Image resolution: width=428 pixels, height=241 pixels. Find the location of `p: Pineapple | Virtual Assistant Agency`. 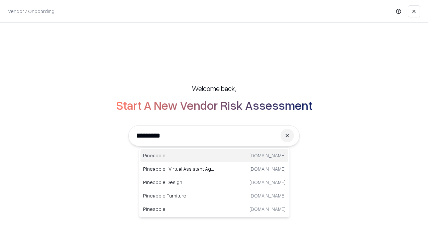

p: Pineapple | Virtual Assistant Agency is located at coordinates (178, 168).